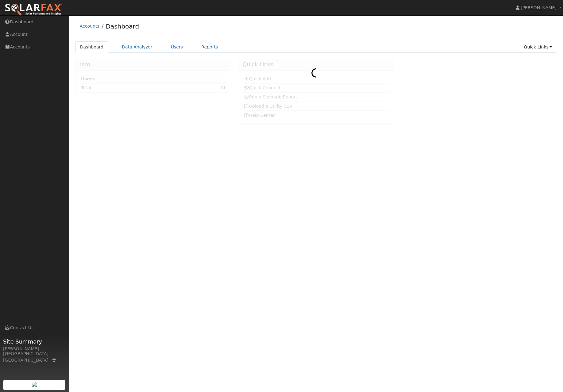 The image size is (563, 392). What do you see at coordinates (34, 10) in the screenshot?
I see `img: SolarFax` at bounding box center [34, 10].